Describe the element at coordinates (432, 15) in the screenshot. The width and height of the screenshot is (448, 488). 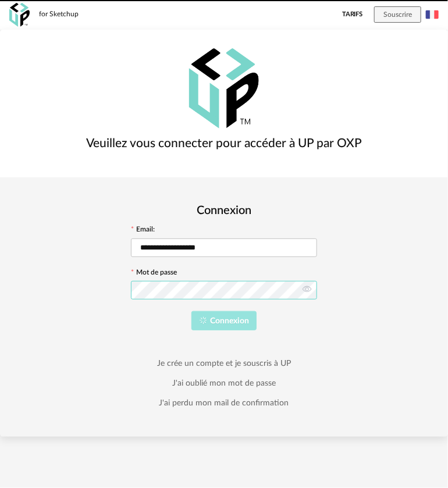
I see `img: fr` at that location.